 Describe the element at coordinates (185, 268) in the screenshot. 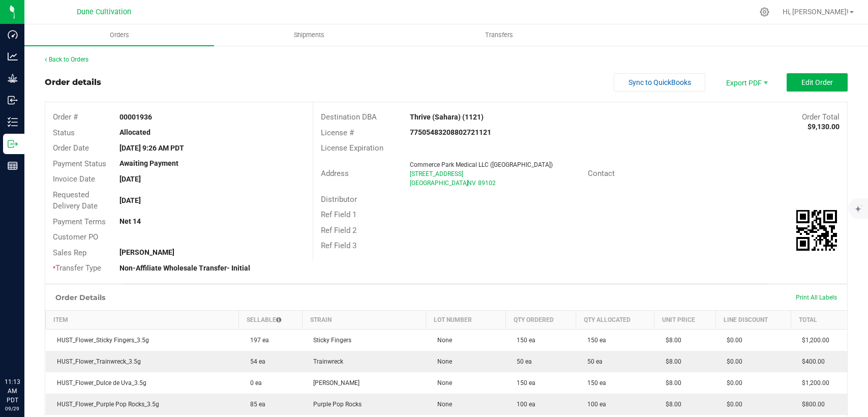

I see `strong: Non-Affiliate Wholesale Transfer- Initial` at that location.